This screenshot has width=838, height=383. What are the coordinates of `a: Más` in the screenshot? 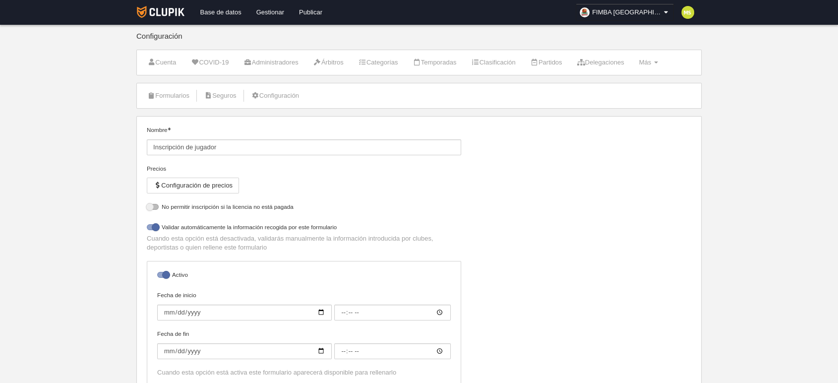 It's located at (648, 62).